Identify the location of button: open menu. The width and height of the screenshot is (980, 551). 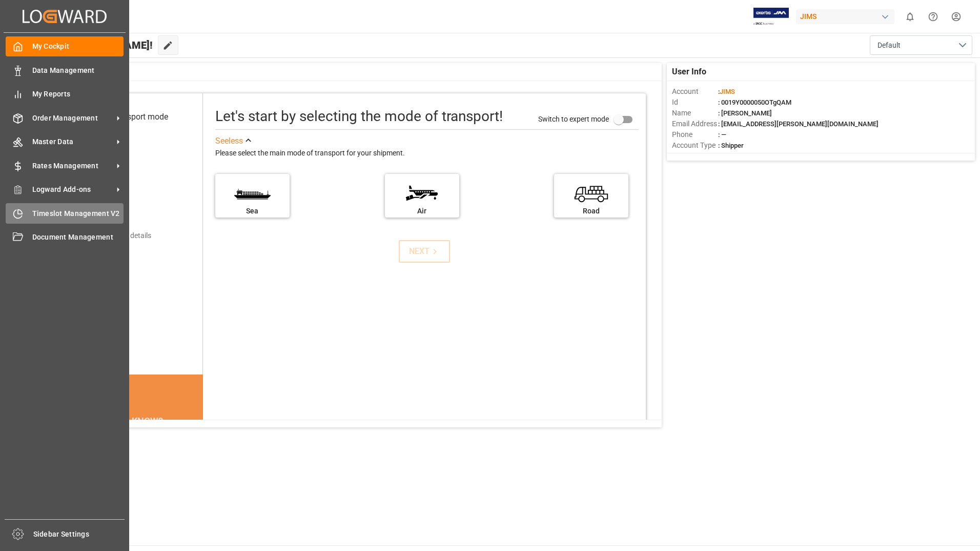
(921, 45).